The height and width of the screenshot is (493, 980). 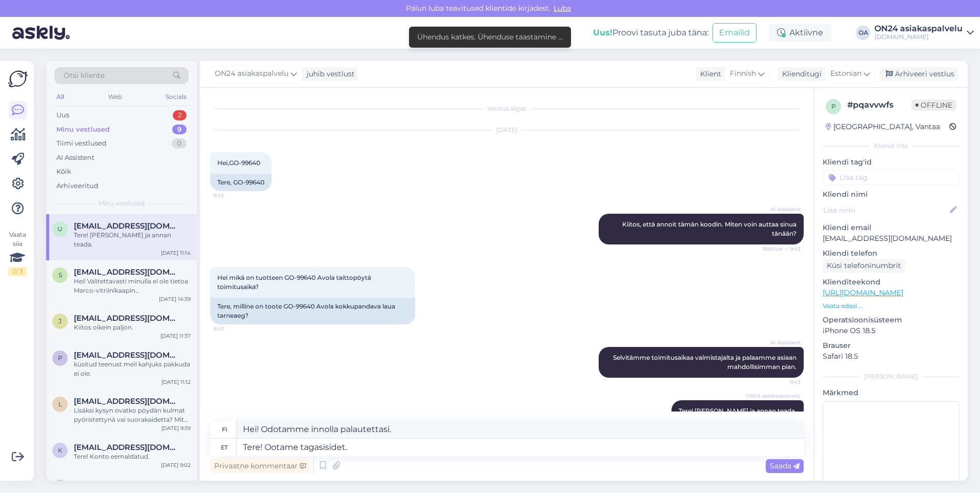 I want to click on div: et, so click(x=224, y=447).